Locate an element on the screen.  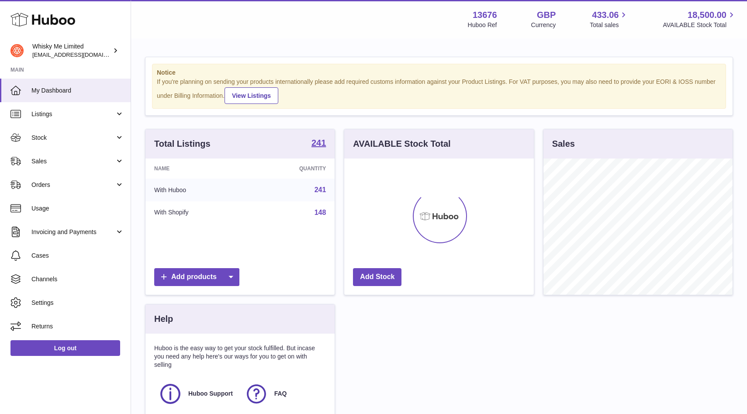
a: Huboo Support is located at coordinates (197, 394).